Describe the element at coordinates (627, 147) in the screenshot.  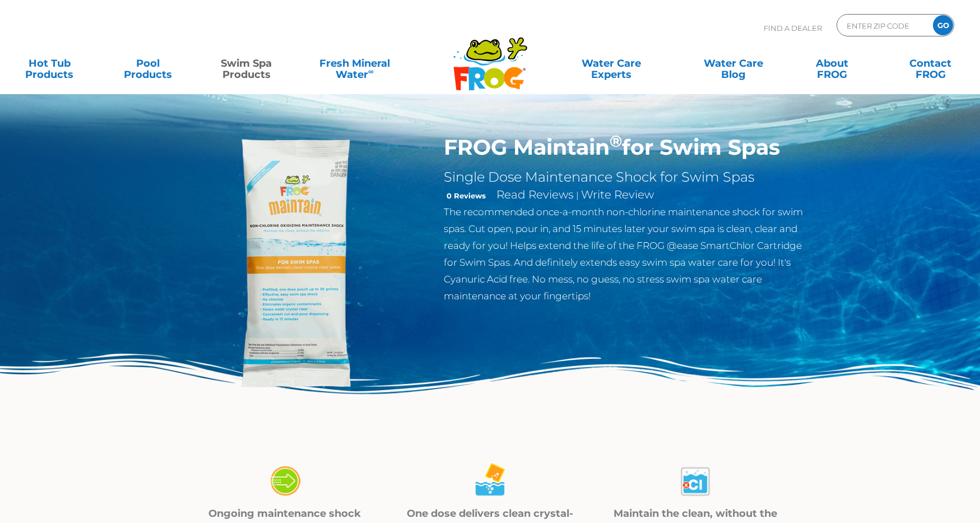
I see `h1: FROG Maintain for Swim Spas` at that location.